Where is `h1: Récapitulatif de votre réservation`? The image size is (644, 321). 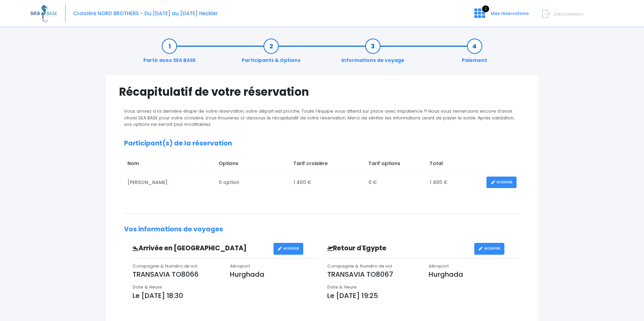 h1: Récapitulatif de votre réservation is located at coordinates (322, 91).